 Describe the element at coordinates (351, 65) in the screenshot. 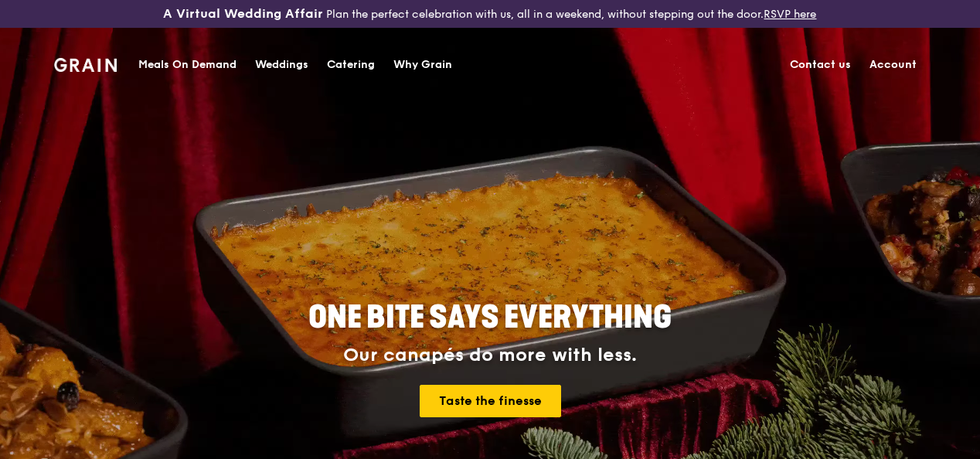

I see `a: Catering` at that location.